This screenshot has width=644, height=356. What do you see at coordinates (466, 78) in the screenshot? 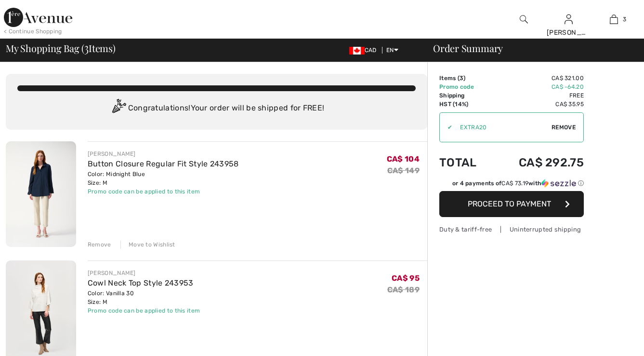
I see `td: Items ( )` at bounding box center [466, 78].